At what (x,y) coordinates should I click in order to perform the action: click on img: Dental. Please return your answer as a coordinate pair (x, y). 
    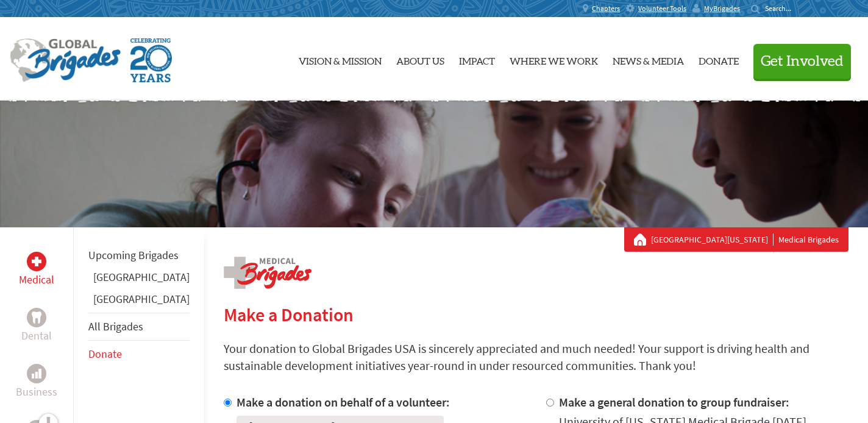
    Looking at the image, I should click on (36, 317).